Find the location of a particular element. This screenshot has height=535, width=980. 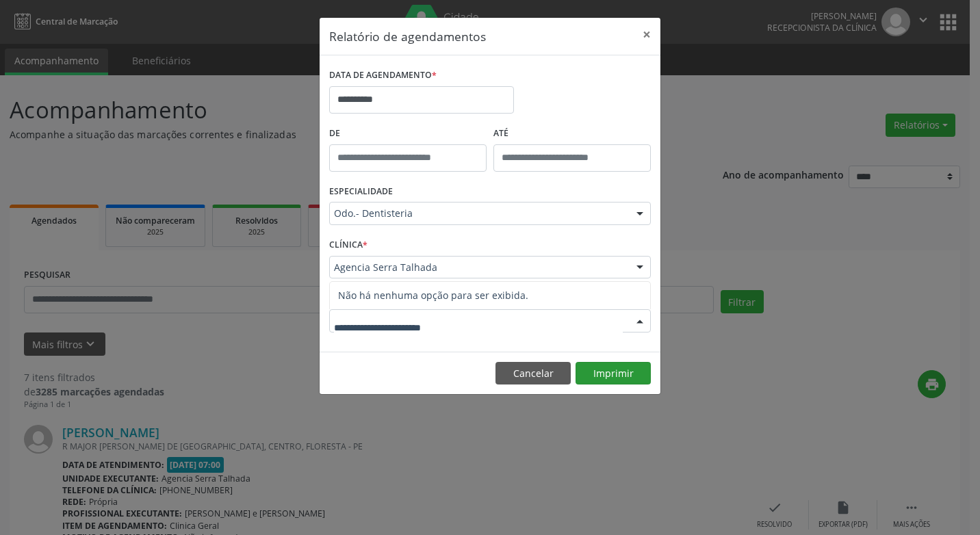

button: Imprimir is located at coordinates (613, 373).